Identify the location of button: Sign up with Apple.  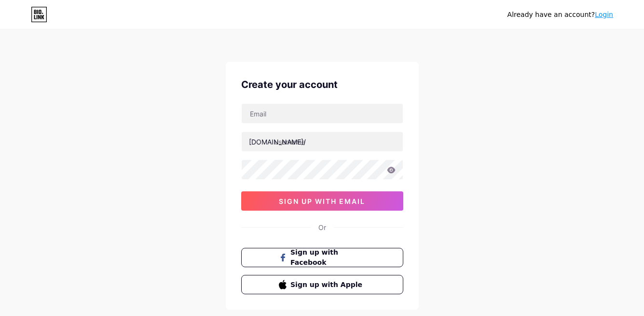
(322, 284).